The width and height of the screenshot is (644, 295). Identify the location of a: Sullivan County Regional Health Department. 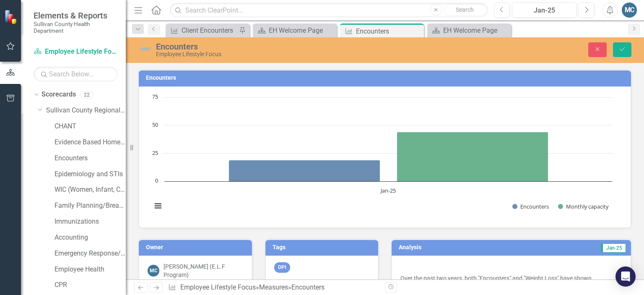
(86, 110).